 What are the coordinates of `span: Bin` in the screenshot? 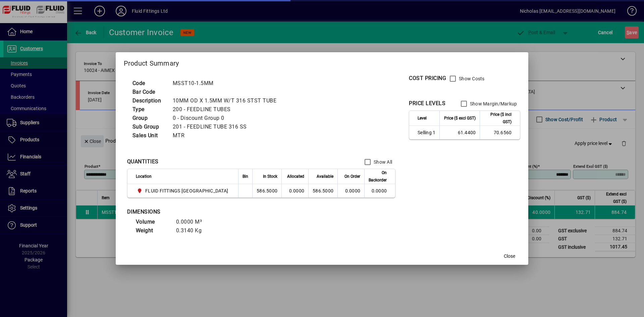 It's located at (245, 177).